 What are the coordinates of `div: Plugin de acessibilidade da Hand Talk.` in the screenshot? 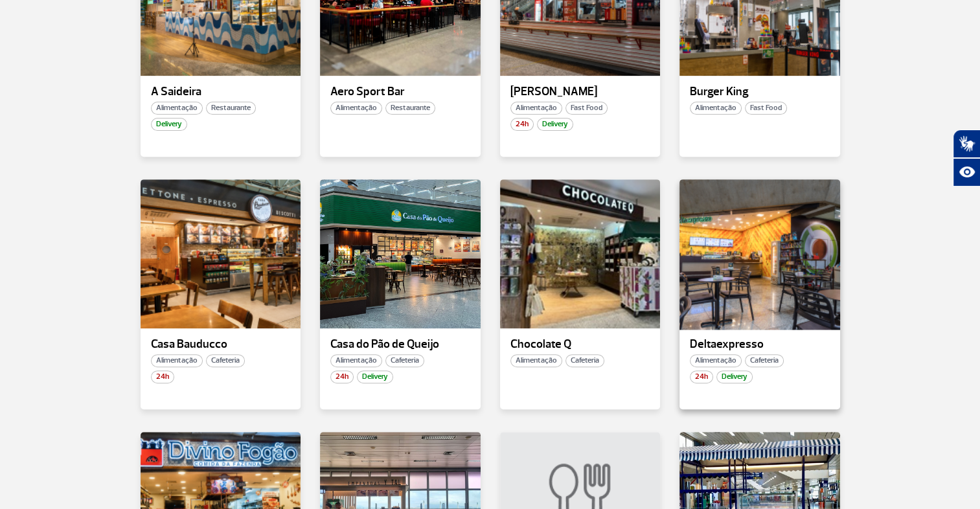 It's located at (966, 158).